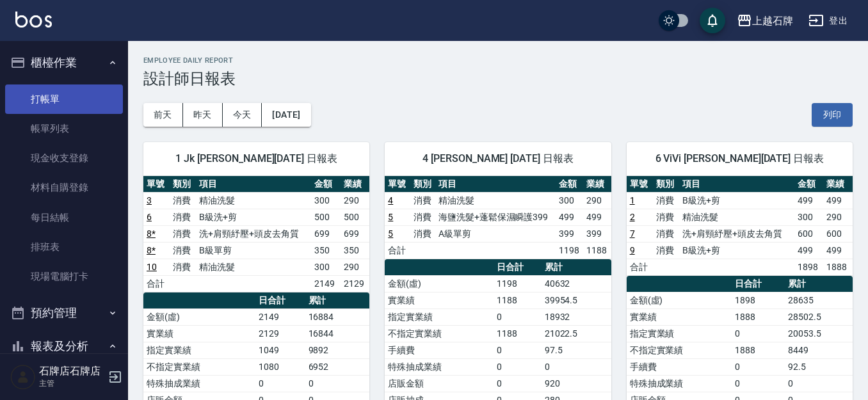 The image size is (868, 400). What do you see at coordinates (64, 99) in the screenshot?
I see `a: 打帳單` at bounding box center [64, 99].